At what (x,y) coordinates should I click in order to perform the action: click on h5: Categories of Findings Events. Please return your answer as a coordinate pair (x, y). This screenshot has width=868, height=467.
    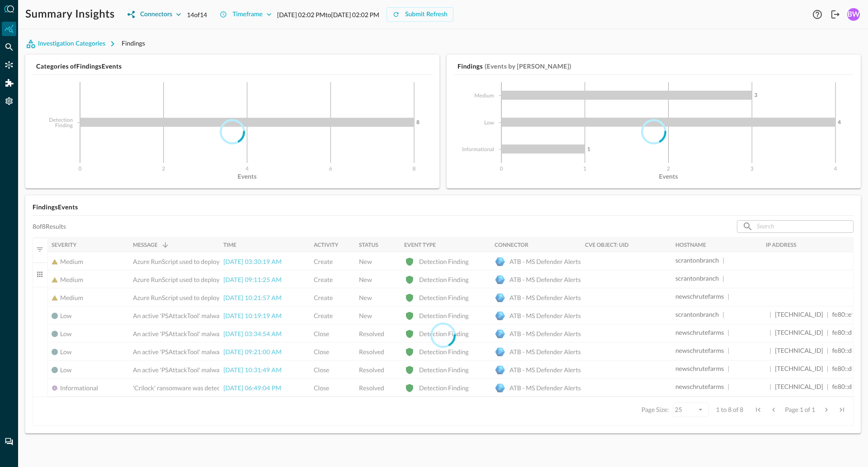
    Looking at the image, I should click on (234, 66).